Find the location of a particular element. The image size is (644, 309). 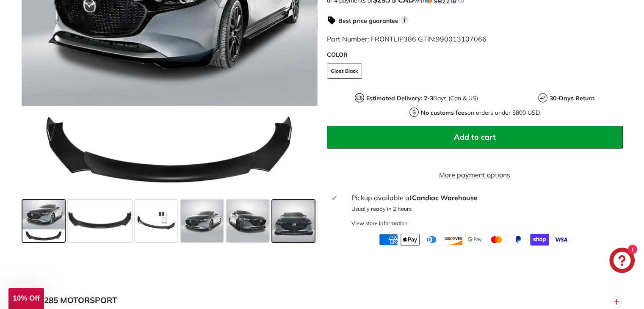

p: Days (Can & US) is located at coordinates (422, 98).